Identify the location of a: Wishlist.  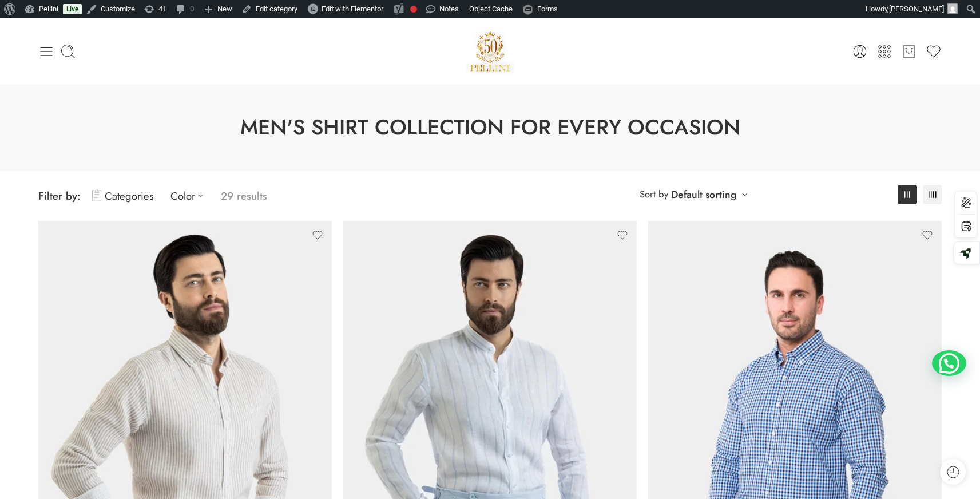
(934, 51).